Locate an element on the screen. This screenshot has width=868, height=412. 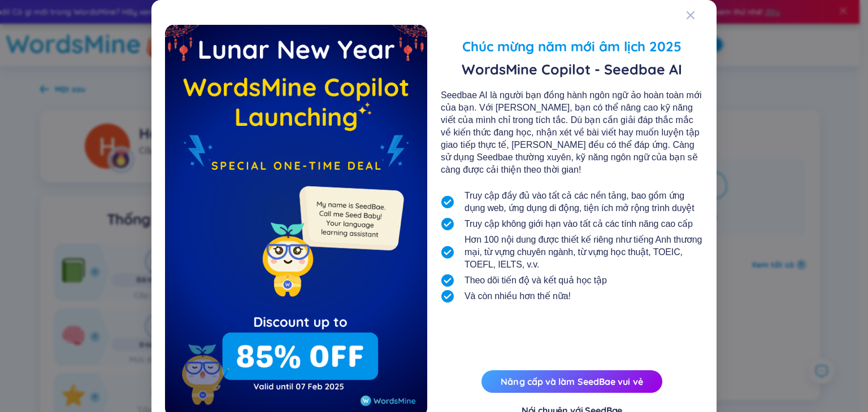
font: Theo dõi tiến độ và kết quả học tập is located at coordinates (536, 280).